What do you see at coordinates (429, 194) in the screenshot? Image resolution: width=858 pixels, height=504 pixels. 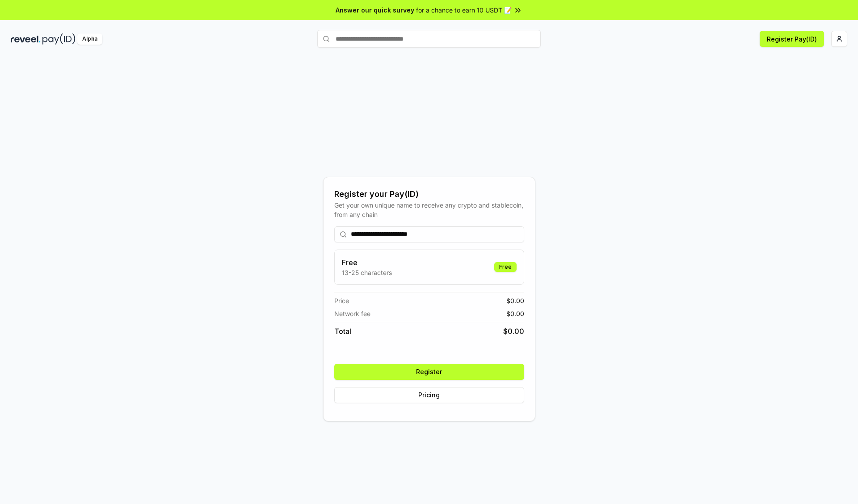 I see `div: Register your Pay(ID)` at bounding box center [429, 194].